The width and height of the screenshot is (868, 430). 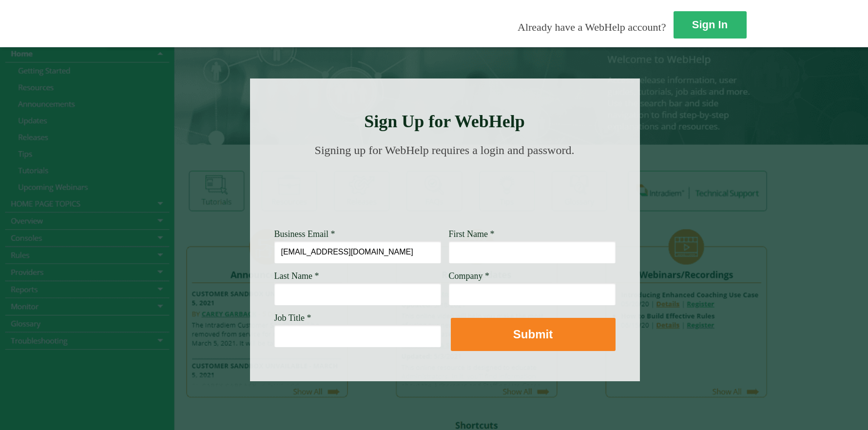 I want to click on span: Company *, so click(x=469, y=276).